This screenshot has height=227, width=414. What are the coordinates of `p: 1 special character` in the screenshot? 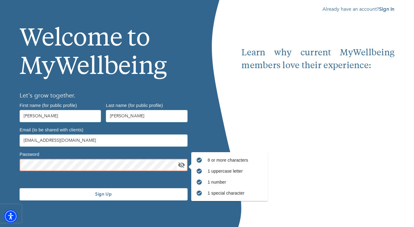 It's located at (235, 193).